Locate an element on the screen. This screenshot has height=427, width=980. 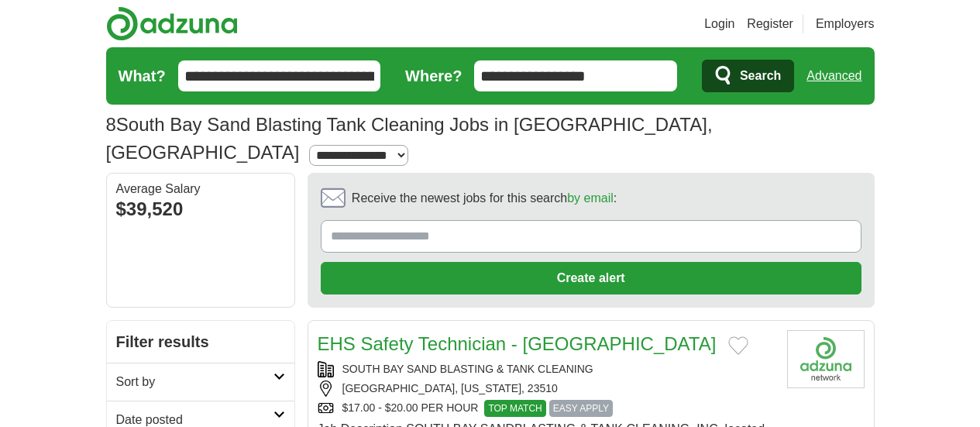
div: Average Salary is located at coordinates (200, 189).